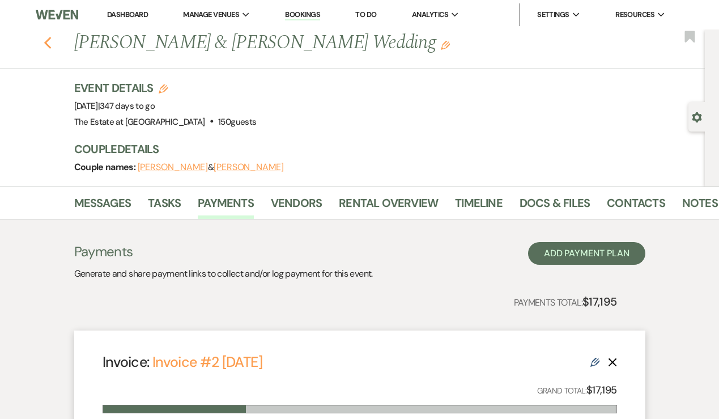 The width and height of the screenshot is (719, 419). Describe the element at coordinates (164, 206) in the screenshot. I see `a: Tasks` at that location.